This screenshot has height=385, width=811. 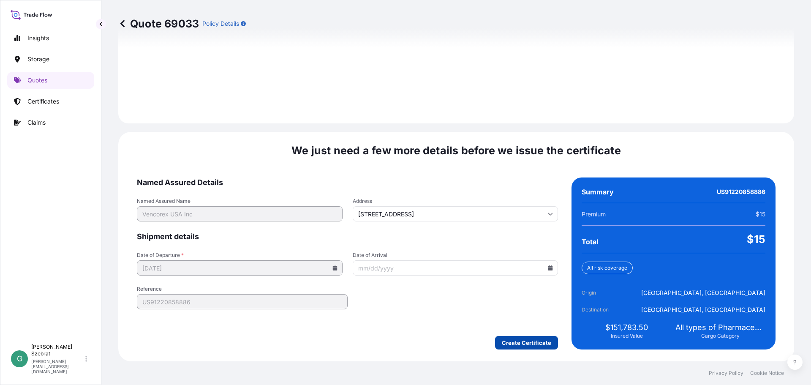 What do you see at coordinates (726, 373) in the screenshot?
I see `p: Privacy Policy` at bounding box center [726, 373].